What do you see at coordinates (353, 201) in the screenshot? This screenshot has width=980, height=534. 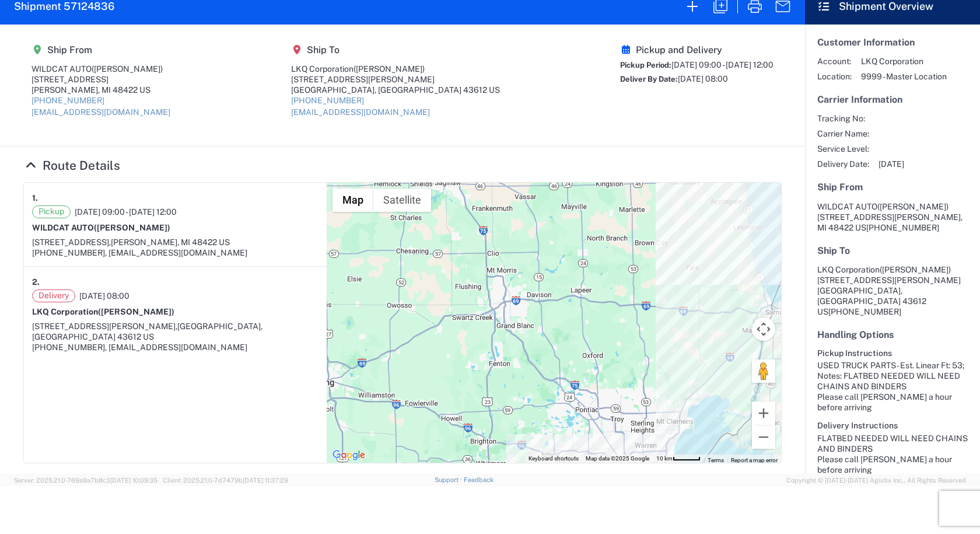 I see `button: Show street map` at bounding box center [353, 201].